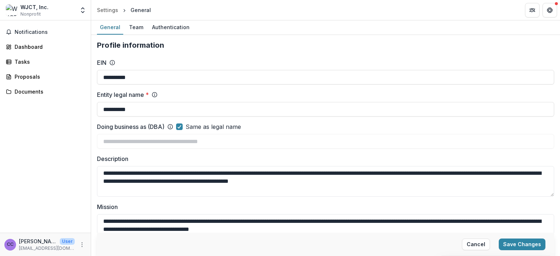 This screenshot has width=560, height=256. I want to click on a: Authentication, so click(171, 27).